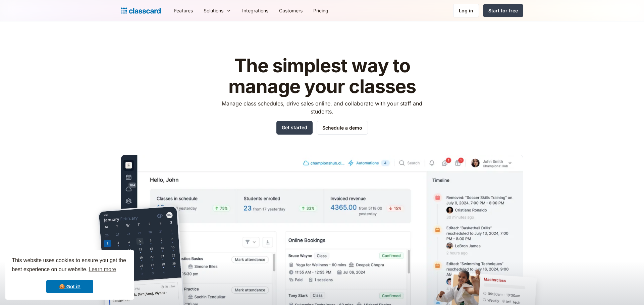 This screenshot has height=305, width=644. What do you see at coordinates (70, 275) in the screenshot?
I see `div: cookieconsent` at bounding box center [70, 275].